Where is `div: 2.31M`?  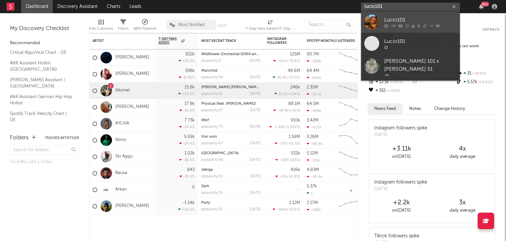 div: 2.31M is located at coordinates (313, 87).